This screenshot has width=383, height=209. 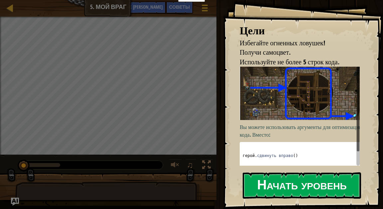 What do you see at coordinates (302, 185) in the screenshot?
I see `button: Начать уровень` at bounding box center [302, 185].